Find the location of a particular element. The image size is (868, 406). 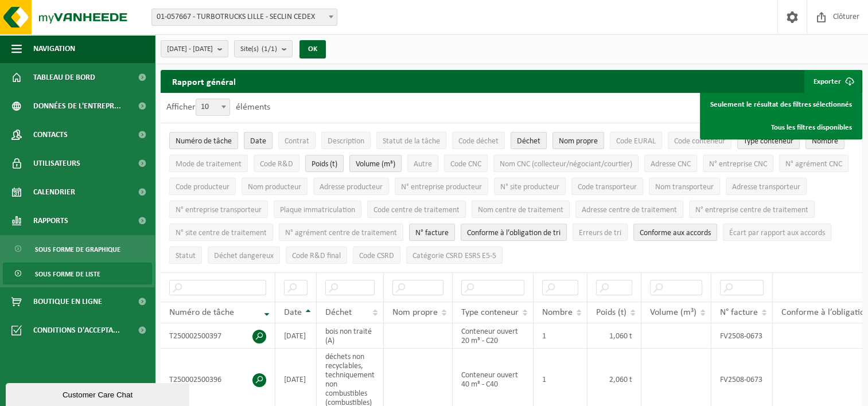

span: Poids (t) is located at coordinates (611, 313).